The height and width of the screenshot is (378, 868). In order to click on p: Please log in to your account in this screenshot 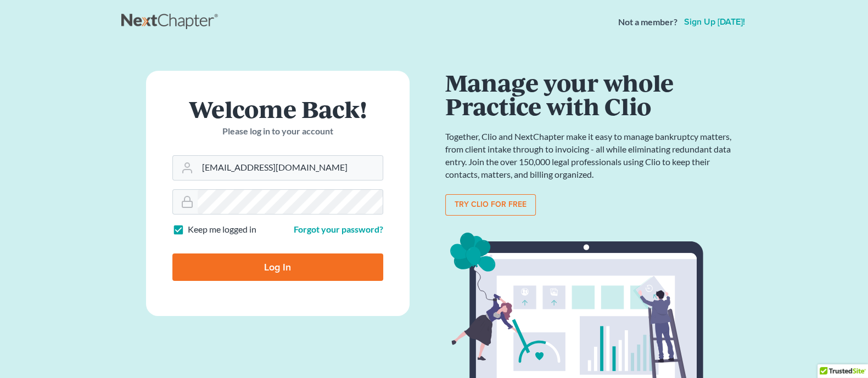, I will do `click(278, 132)`.